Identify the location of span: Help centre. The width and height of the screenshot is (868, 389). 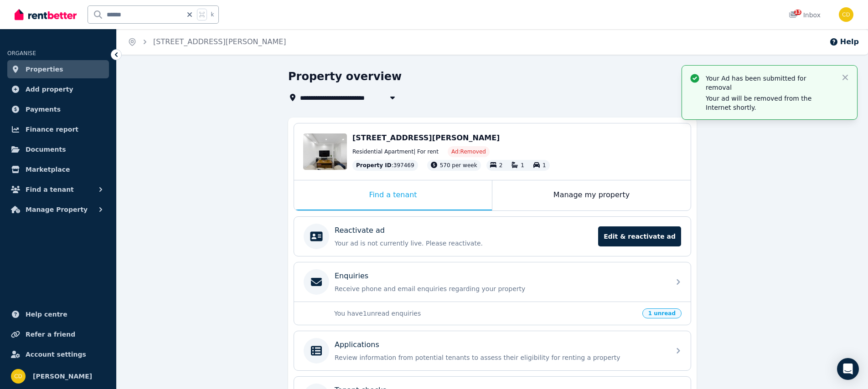
(47, 314).